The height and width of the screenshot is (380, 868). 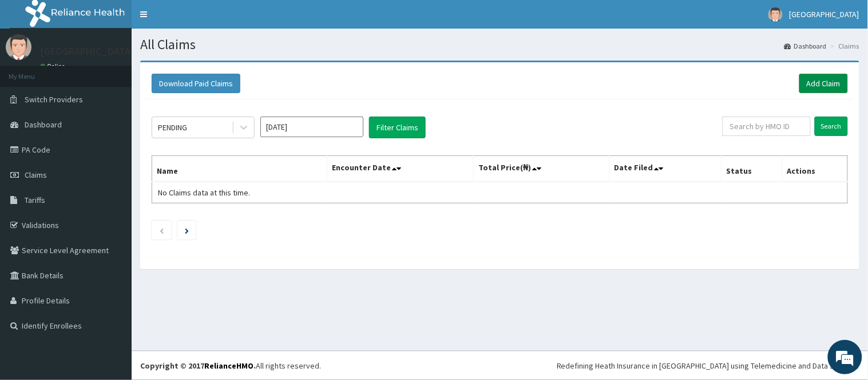 I want to click on input: Search by HMO ID, so click(x=767, y=126).